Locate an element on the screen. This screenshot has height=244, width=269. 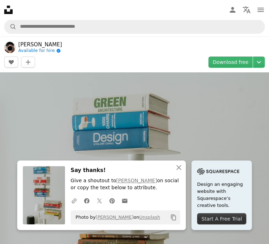
button: Choose download size is located at coordinates (259, 62).